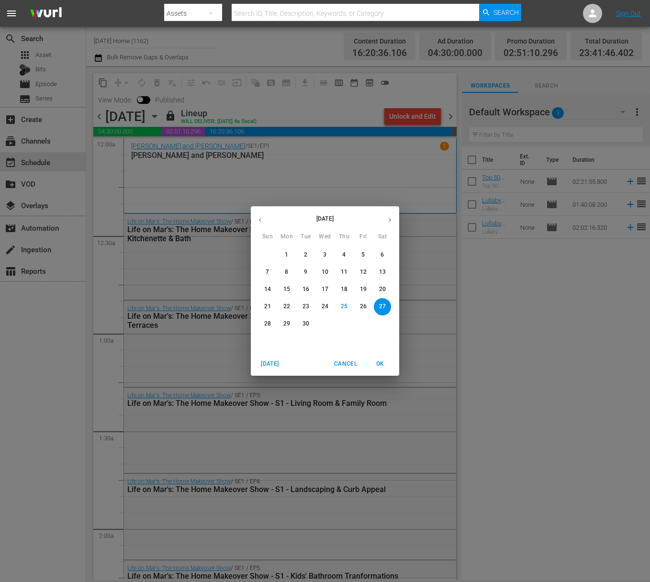  I want to click on a: Sign Out, so click(629, 13).